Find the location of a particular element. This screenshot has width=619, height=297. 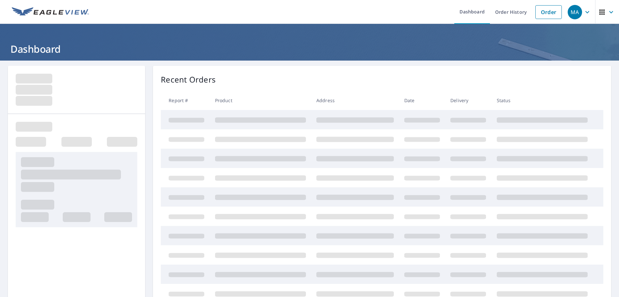

div: MA is located at coordinates (575, 12).